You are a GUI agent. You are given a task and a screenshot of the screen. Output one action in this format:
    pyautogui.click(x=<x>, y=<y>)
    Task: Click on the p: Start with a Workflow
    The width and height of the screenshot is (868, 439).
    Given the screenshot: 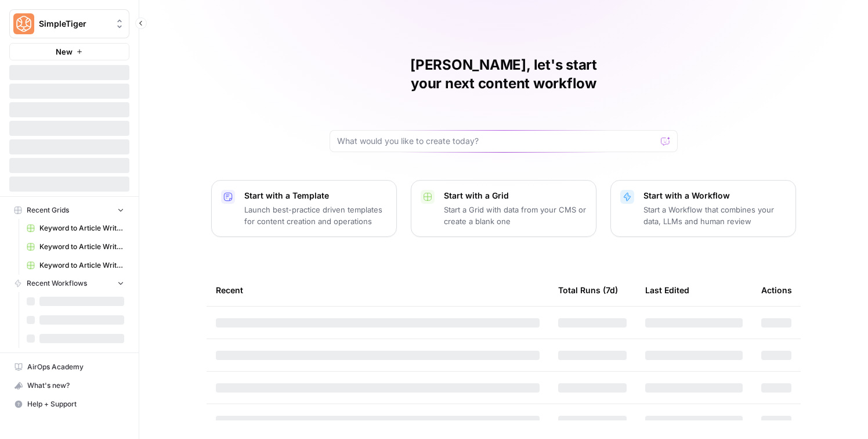 What is the action you would take?
    pyautogui.click(x=715, y=196)
    